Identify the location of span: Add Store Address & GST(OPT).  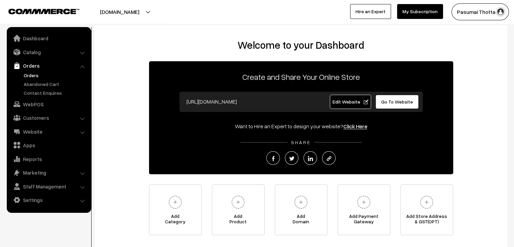
(427, 220).